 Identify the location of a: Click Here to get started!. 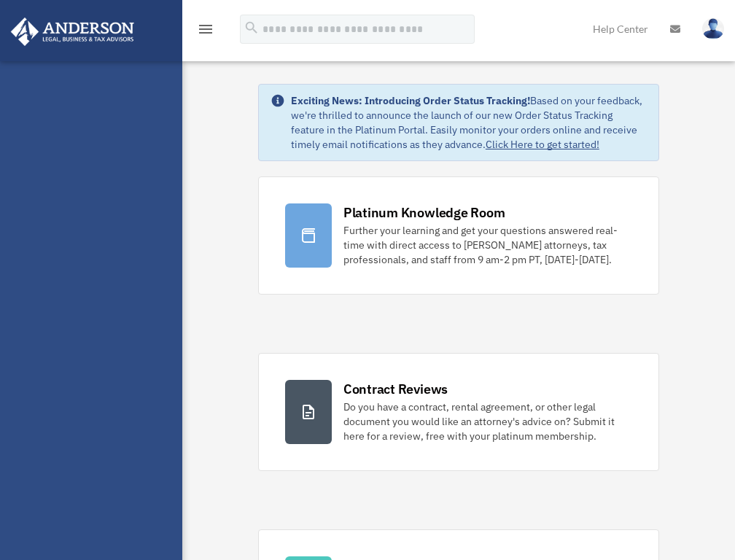
(542, 144).